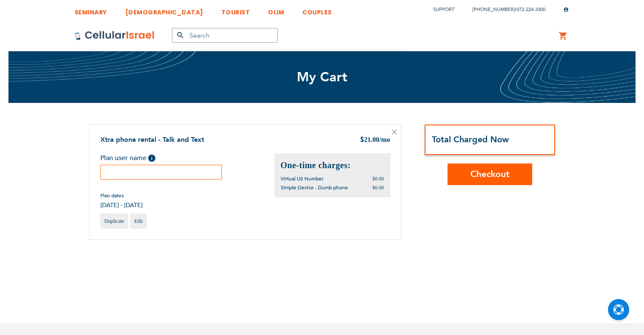 The width and height of the screenshot is (644, 335). What do you see at coordinates (385, 139) in the screenshot?
I see `span: /mo` at bounding box center [385, 139].